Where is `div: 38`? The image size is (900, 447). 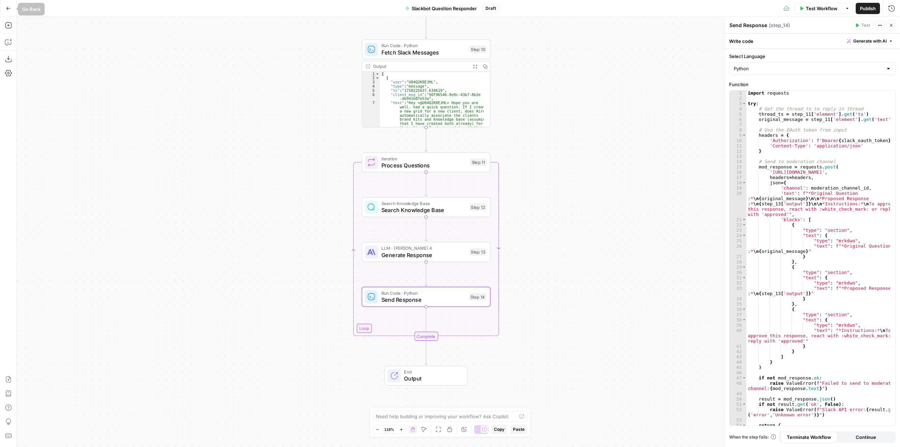
div: 38 is located at coordinates (738, 320).